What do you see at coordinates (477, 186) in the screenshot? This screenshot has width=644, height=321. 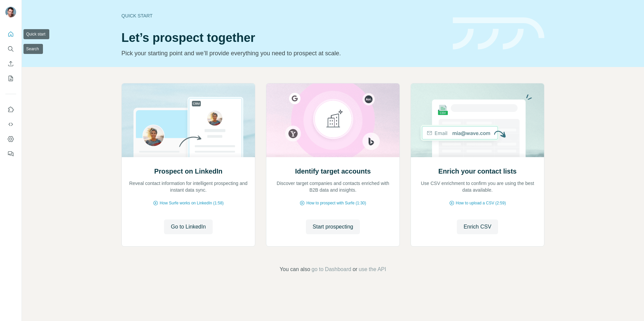 I see `p: Use CSV enrichment to confirm you are using the best data available.` at bounding box center [477, 186].